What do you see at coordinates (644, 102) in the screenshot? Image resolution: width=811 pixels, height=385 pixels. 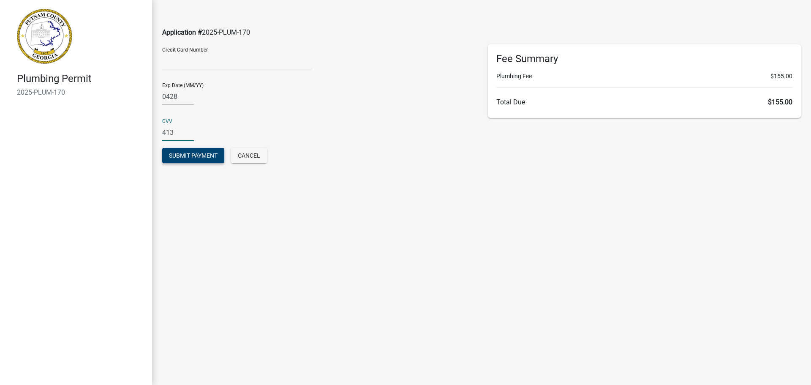 I see `h6: Total Due` at bounding box center [644, 102].